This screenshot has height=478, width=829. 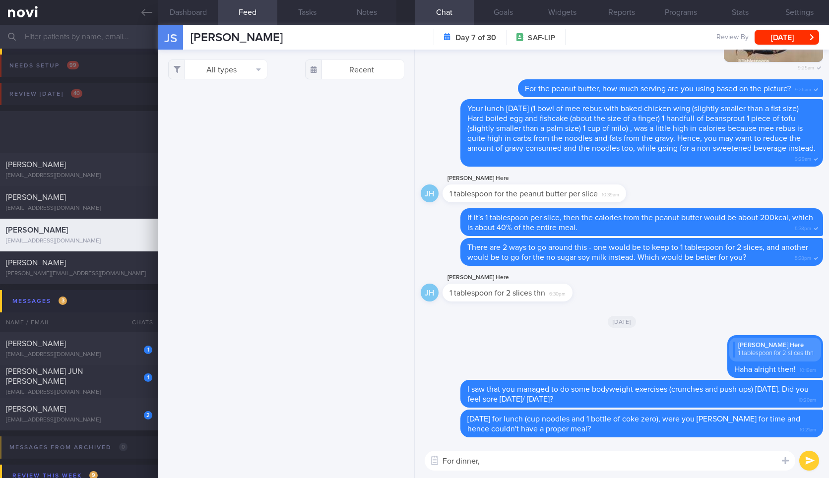 What do you see at coordinates (610, 194) in the screenshot?
I see `span: 10:39am` at bounding box center [610, 194].